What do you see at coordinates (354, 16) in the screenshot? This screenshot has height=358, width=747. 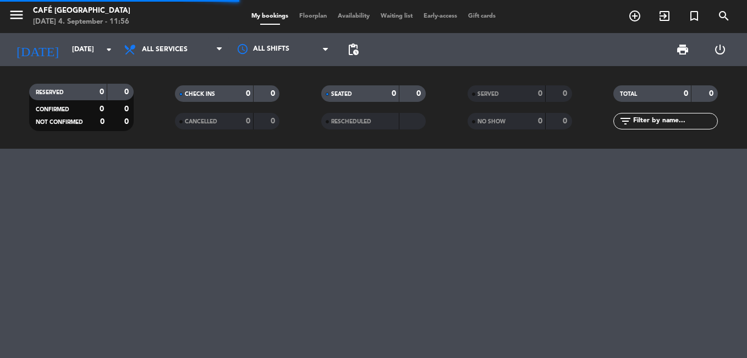 I see `span: Availability` at bounding box center [354, 16].